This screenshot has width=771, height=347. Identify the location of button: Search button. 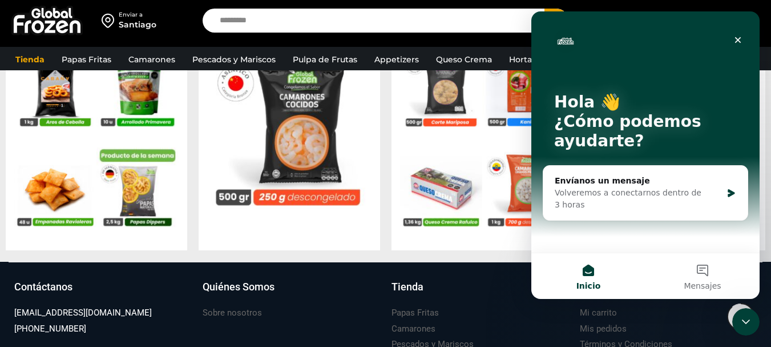
(557, 21).